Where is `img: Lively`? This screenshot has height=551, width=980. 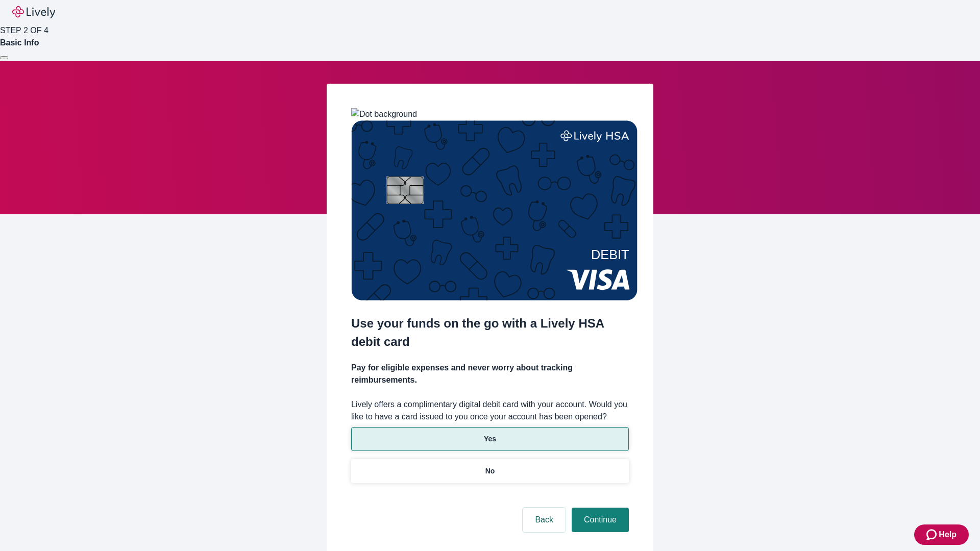
img: Lively is located at coordinates (34, 12).